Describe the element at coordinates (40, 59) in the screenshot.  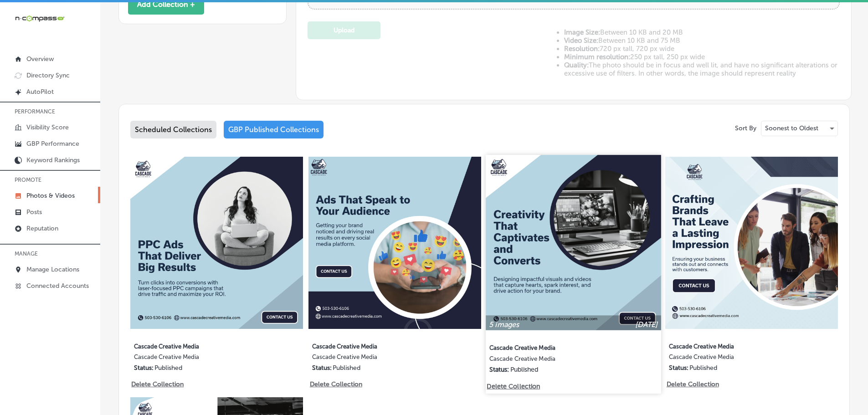
I see `p: Overview` at that location.